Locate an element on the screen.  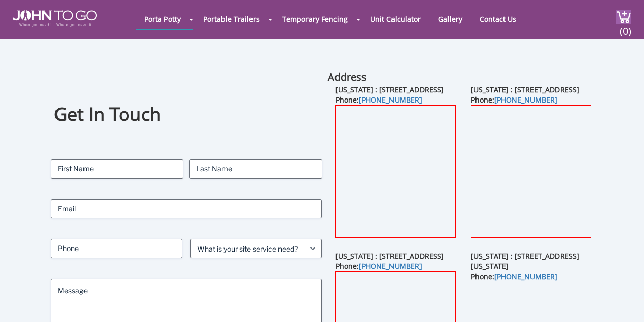
a: Porta Potty is located at coordinates (162, 19).